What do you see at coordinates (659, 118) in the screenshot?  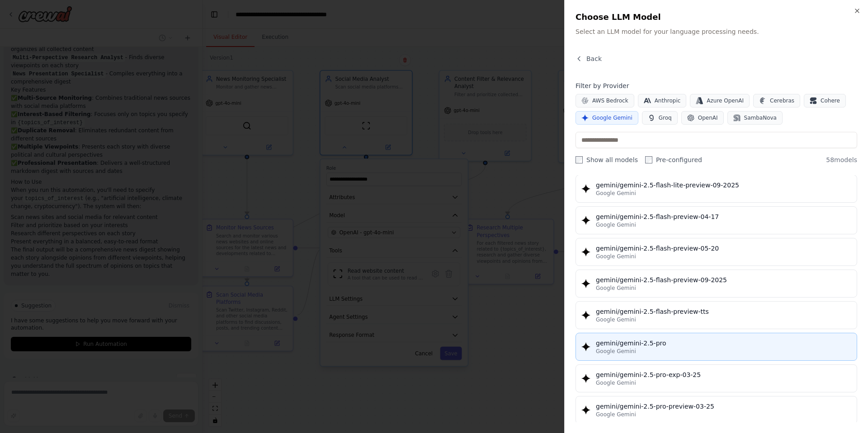 I see `button: Groq` at bounding box center [659, 118].